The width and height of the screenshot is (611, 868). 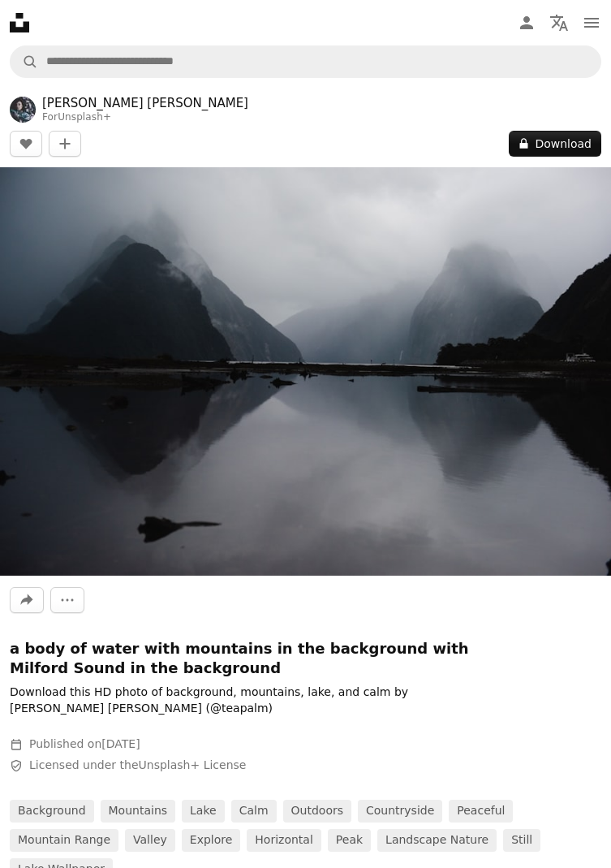 What do you see at coordinates (401, 811) in the screenshot?
I see `a: countryside` at bounding box center [401, 811].